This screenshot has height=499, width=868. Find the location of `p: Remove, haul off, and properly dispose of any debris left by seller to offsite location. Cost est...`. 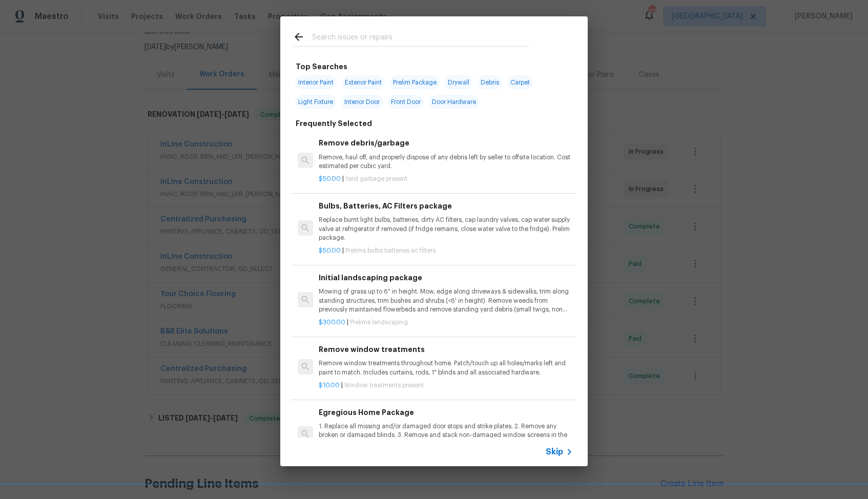

p: Remove, haul off, and properly dispose of any debris left by seller to offsite location. Cost est... is located at coordinates (445, 162).